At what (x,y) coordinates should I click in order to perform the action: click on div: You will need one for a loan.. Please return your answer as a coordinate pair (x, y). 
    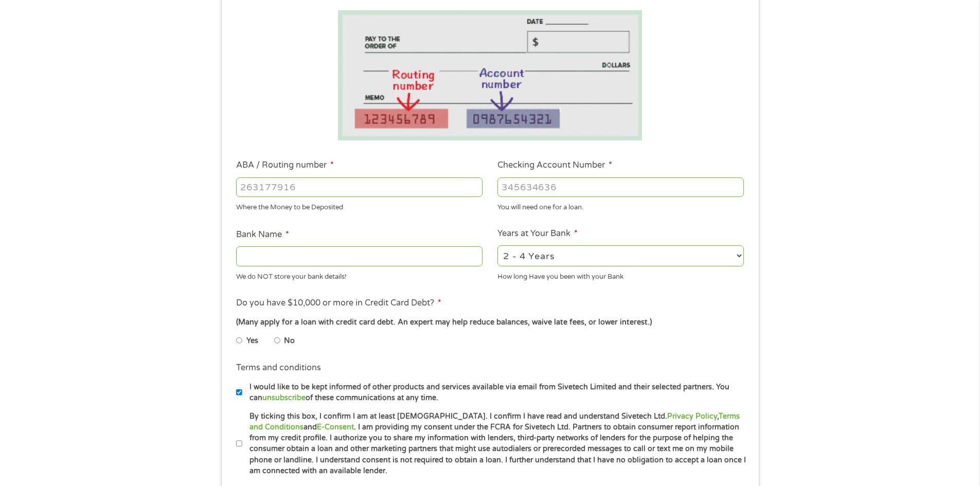
    Looking at the image, I should click on (620, 206).